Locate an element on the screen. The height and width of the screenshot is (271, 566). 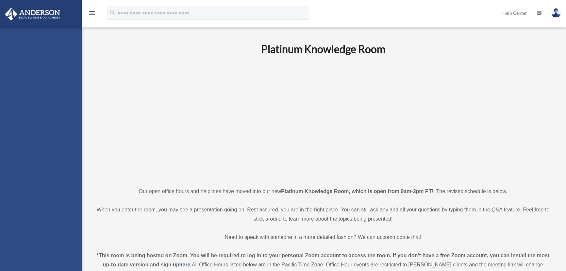
strong: Platinum Knowledge Room, which is open from 9am-2pm PT is located at coordinates (356, 191).